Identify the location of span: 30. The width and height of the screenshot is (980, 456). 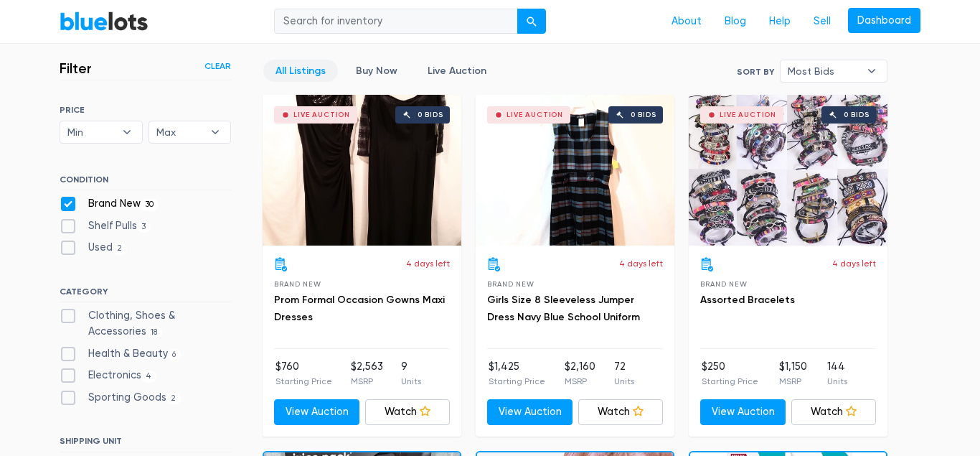
(149, 204).